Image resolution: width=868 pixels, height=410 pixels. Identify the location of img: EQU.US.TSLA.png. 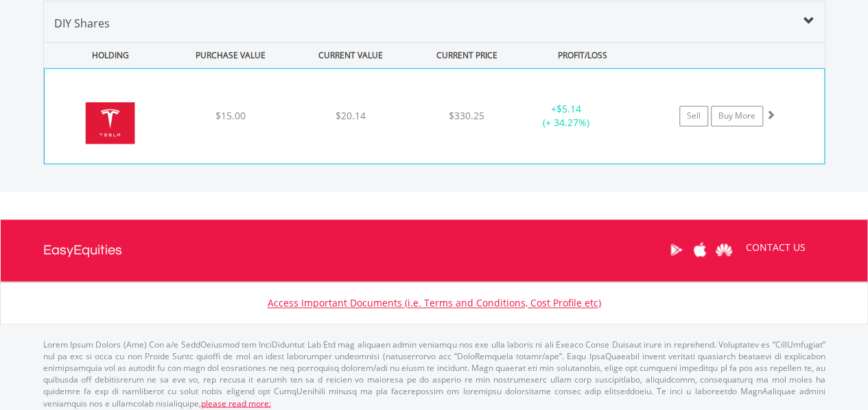
(110, 123).